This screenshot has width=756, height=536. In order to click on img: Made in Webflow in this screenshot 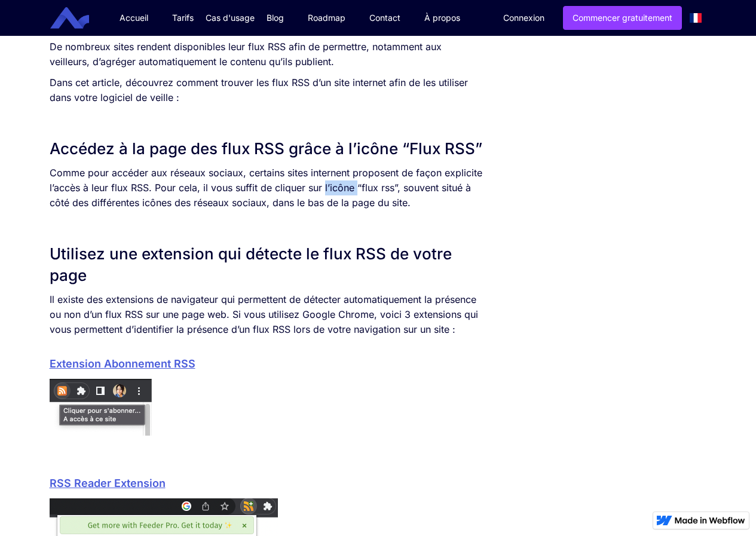, I will do `click(710, 520)`.